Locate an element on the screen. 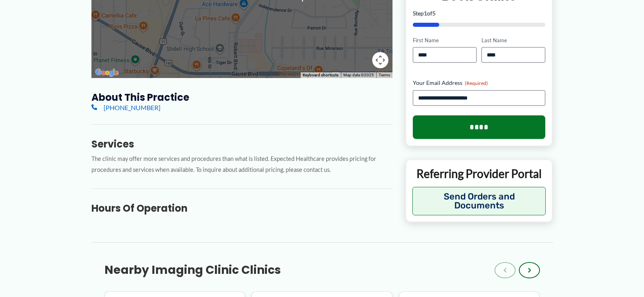 The width and height of the screenshot is (644, 297). button: Keyboard shortcuts is located at coordinates (320, 75).